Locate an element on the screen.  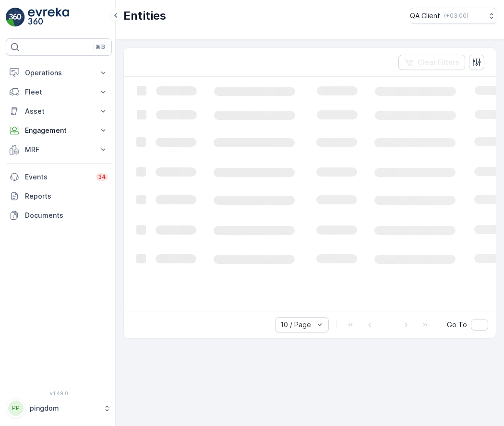
img: logo is located at coordinates (15, 17).